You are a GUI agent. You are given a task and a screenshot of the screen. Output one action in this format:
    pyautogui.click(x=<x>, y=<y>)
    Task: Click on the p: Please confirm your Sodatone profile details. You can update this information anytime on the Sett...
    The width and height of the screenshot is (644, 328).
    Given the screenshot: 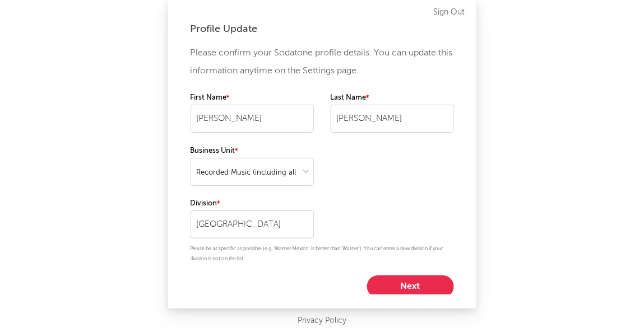 What is the action you would take?
    pyautogui.click(x=322, y=62)
    